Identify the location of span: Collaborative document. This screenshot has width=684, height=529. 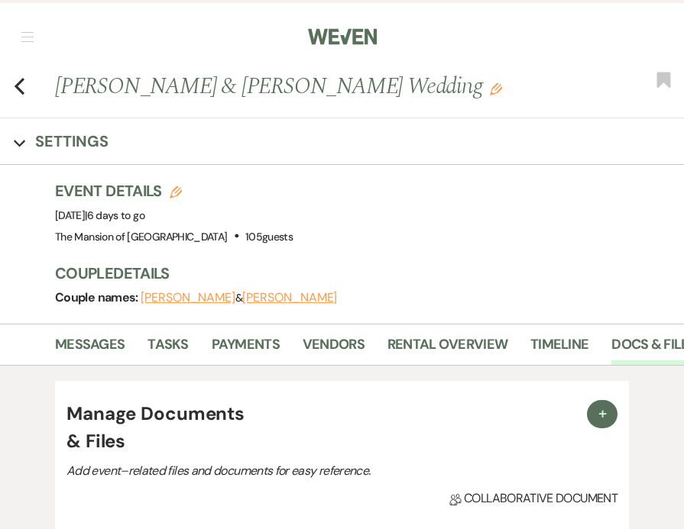
(533, 499).